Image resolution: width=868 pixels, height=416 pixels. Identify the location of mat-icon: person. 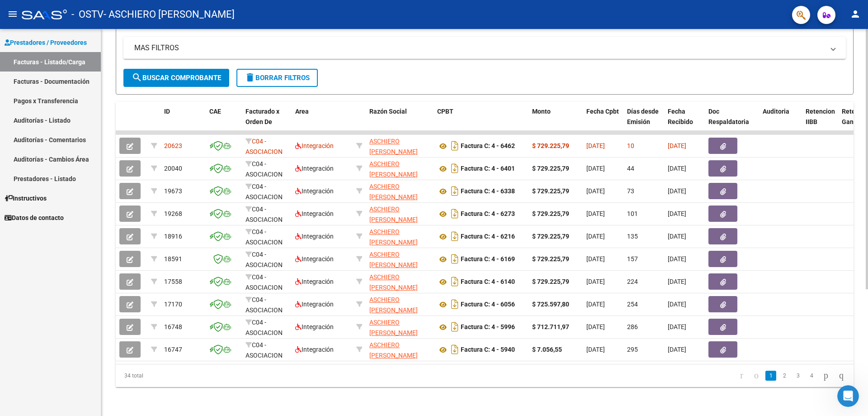
(855, 14).